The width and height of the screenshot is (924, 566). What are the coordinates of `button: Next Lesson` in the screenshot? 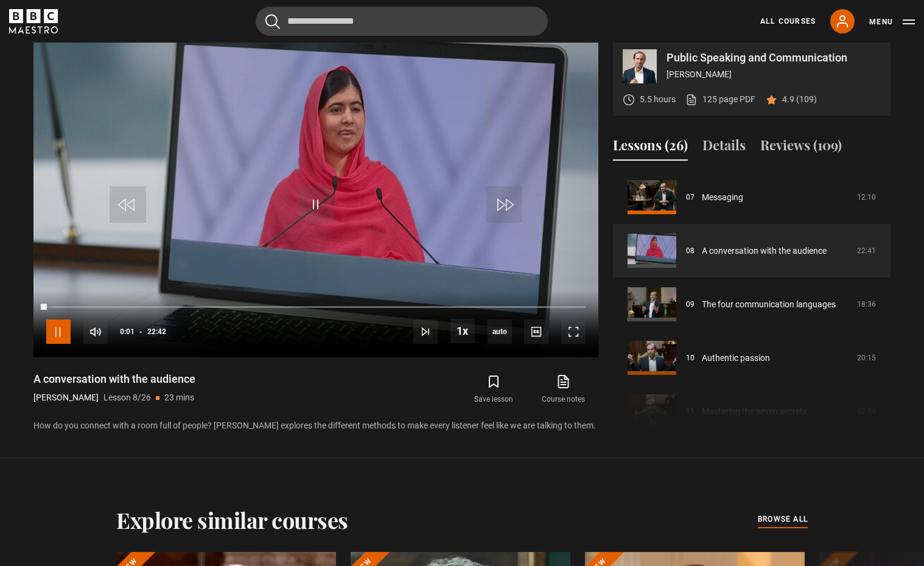 It's located at (425, 331).